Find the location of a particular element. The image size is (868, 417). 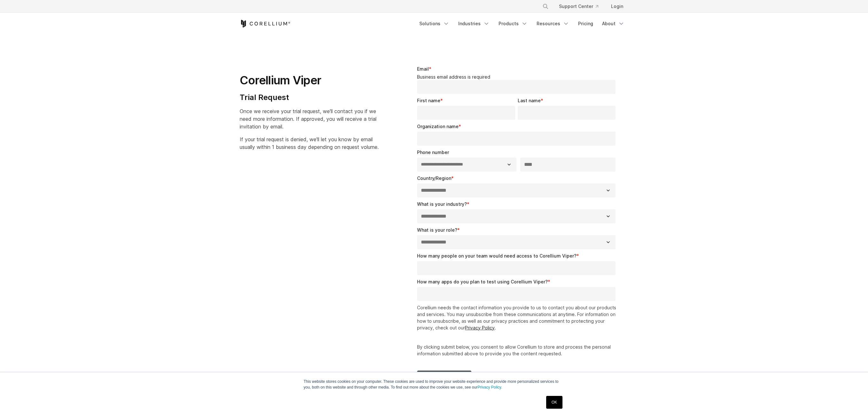

h4: Trial Request is located at coordinates (309, 97).